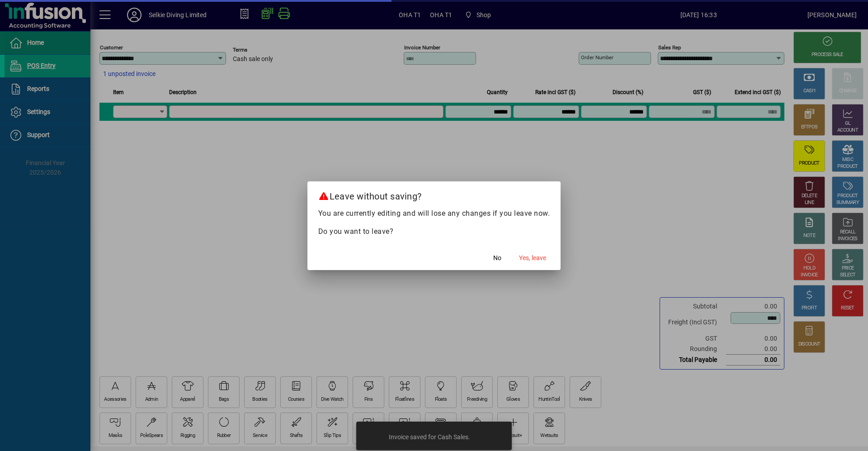 This screenshot has height=451, width=868. What do you see at coordinates (434, 214) in the screenshot?
I see `p: You are currently editing and will lose any changes if you leave now.` at bounding box center [434, 214].